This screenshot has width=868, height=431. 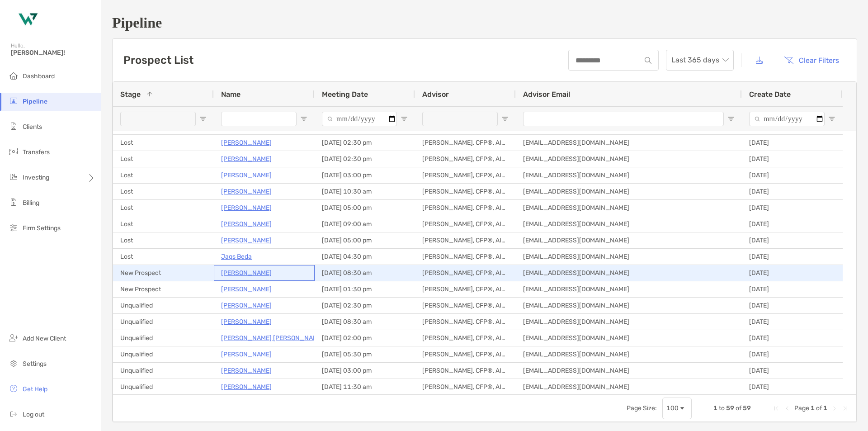 I want to click on input: Create Date Filter Input, so click(x=787, y=119).